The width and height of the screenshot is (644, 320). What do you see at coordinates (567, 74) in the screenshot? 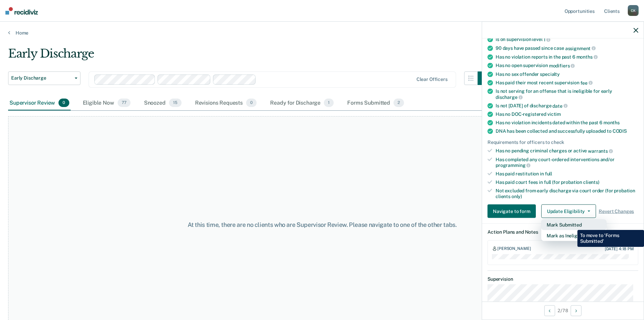
I see `div: Has no sex offender` at bounding box center [567, 74].